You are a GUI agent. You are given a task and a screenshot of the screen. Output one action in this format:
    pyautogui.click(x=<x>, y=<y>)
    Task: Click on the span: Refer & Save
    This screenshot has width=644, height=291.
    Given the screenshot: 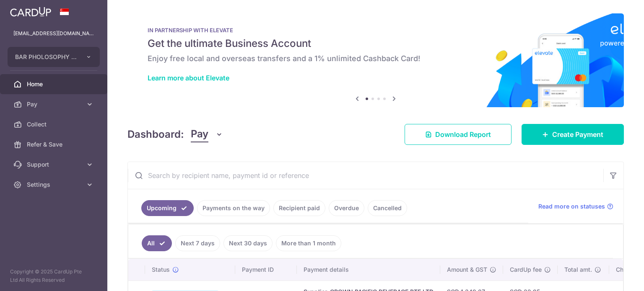 What is the action you would take?
    pyautogui.click(x=55, y=144)
    